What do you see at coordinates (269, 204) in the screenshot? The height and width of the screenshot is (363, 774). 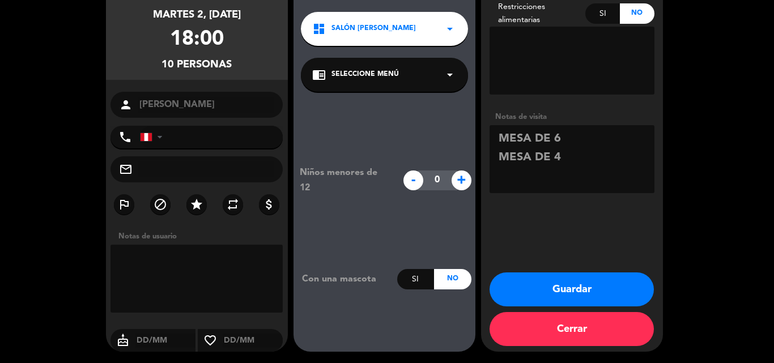 I see `i: attach_money` at bounding box center [269, 204].